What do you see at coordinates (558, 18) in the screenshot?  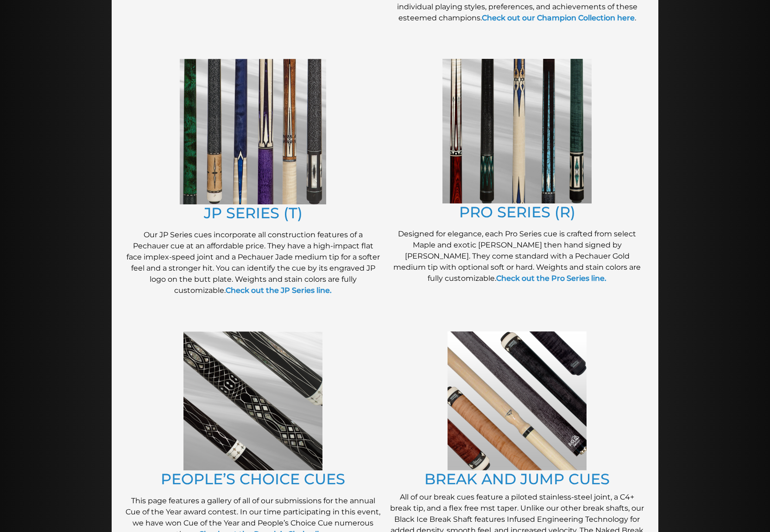 I see `a: Check out our Champion Collection here` at bounding box center [558, 18].